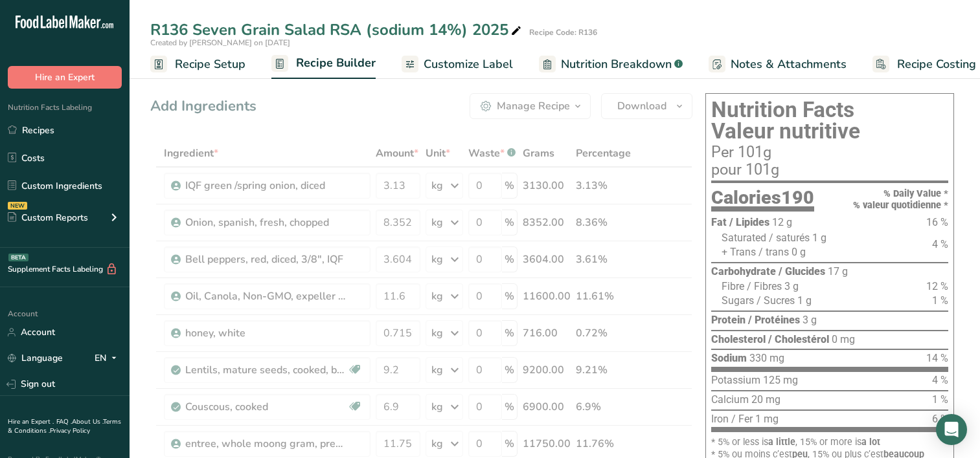  Describe the element at coordinates (64, 77) in the screenshot. I see `button: Hire an Expert` at that location.